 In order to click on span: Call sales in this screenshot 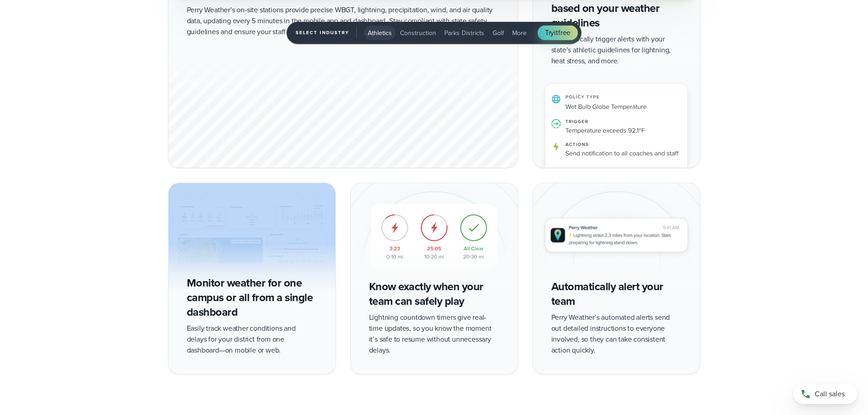, I will do `click(830, 394)`.